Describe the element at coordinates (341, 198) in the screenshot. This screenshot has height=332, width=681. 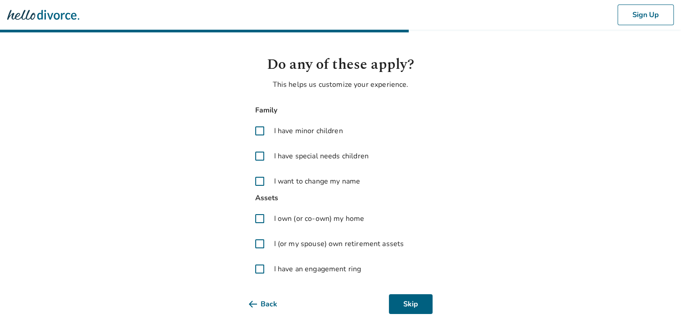
I see `span: Assets` at that location.